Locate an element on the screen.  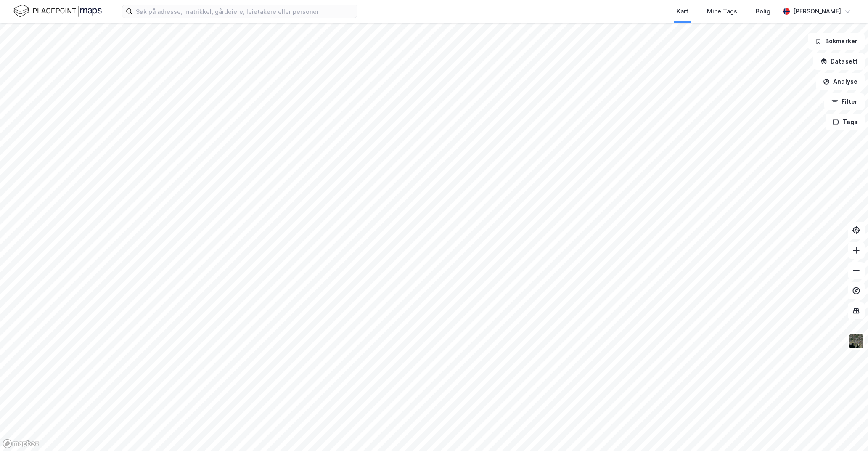
img: logo.f888ab2527a4732fd821a326f86c7f29.svg is located at coordinates (57, 11).